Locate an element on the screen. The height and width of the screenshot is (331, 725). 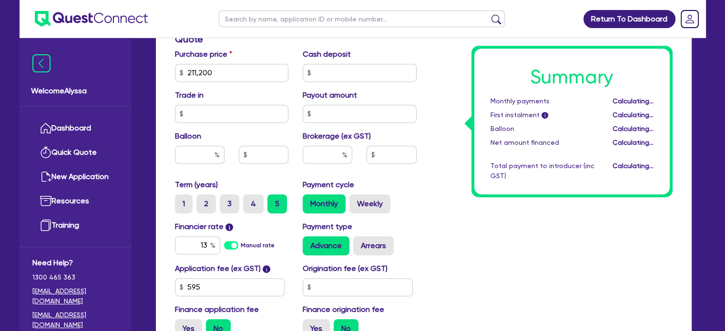
label: 1 is located at coordinates (184, 204).